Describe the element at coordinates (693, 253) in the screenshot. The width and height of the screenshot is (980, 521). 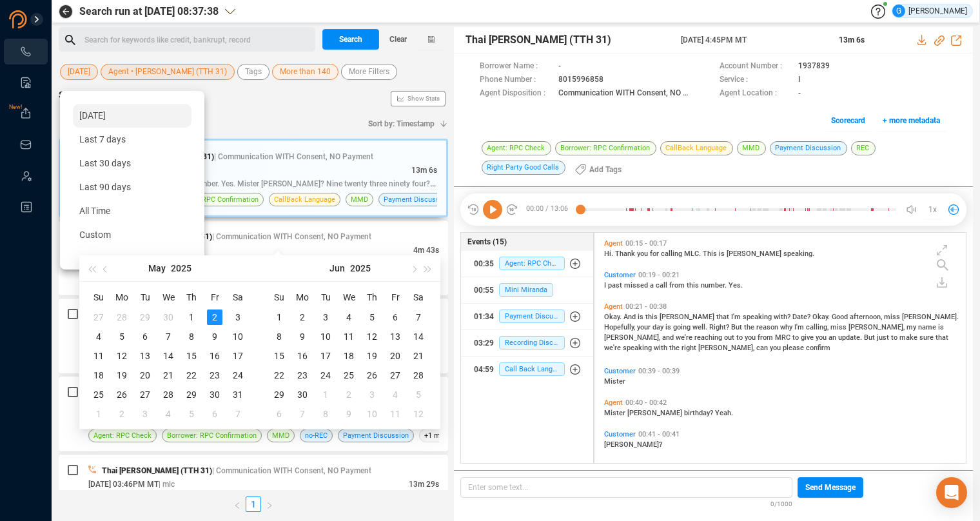
I see `span: MLC.` at that location.